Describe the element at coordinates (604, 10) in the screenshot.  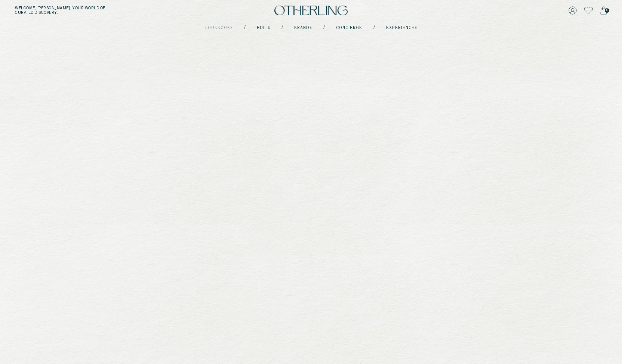
I see `a: 0` at that location.